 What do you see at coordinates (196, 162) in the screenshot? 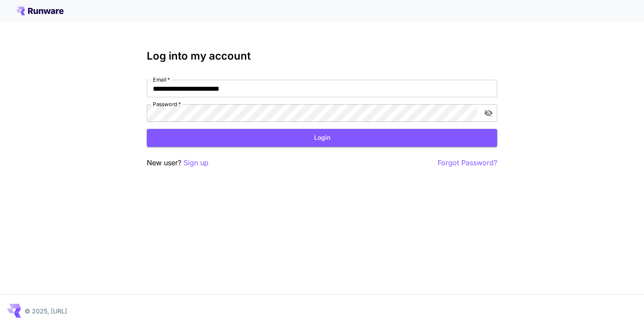
I see `p: Sign up` at bounding box center [196, 162].